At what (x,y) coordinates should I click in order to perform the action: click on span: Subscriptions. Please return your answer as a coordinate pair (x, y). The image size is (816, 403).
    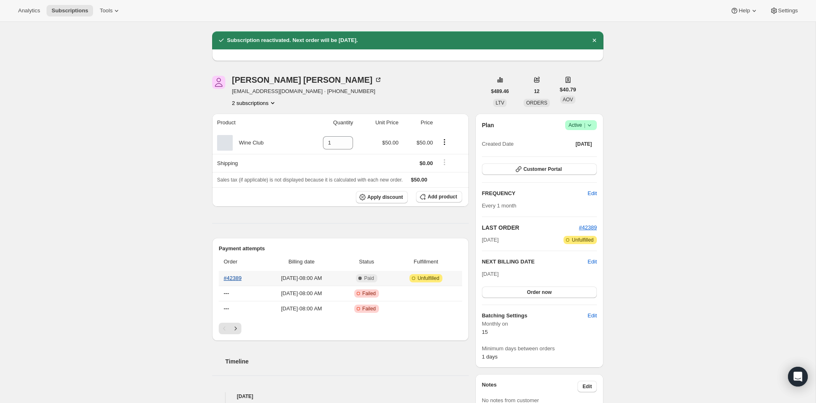
    Looking at the image, I should click on (70, 11).